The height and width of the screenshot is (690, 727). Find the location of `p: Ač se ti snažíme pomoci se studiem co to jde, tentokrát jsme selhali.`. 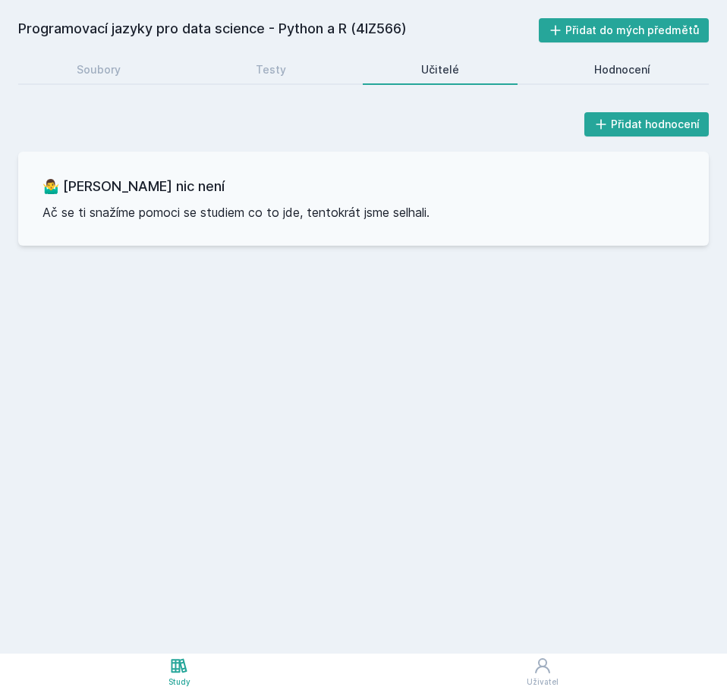

p: Ač se ti snažíme pomoci se studiem co to jde, tentokrát jsme selhali. is located at coordinates (363, 212).